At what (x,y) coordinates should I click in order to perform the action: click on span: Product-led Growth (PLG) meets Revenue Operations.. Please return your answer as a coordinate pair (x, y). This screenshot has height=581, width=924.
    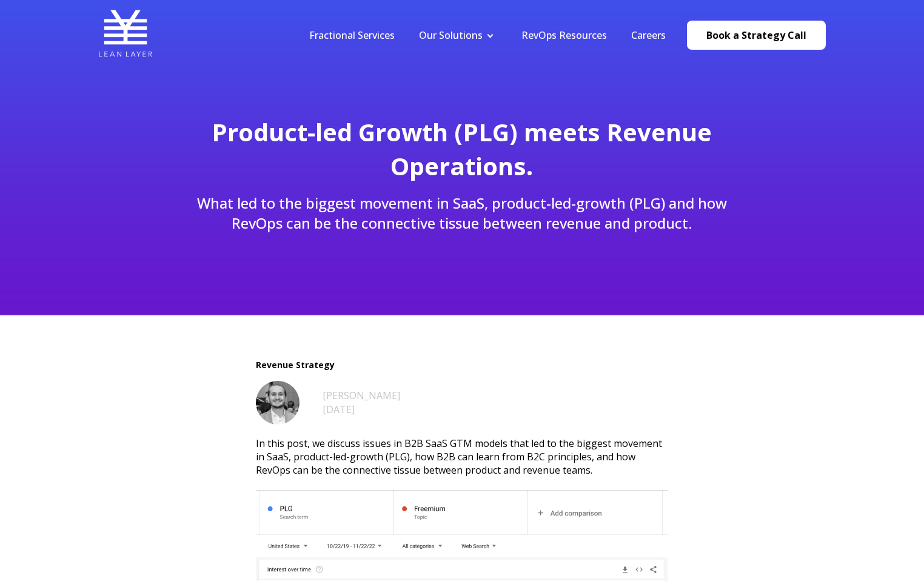
    Looking at the image, I should click on (462, 148).